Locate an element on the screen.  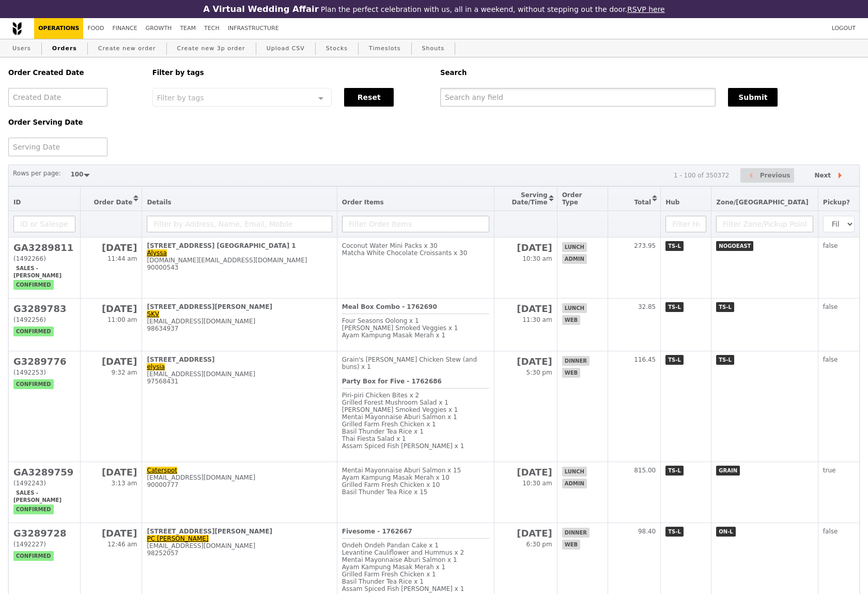
span: Ayam Kampung Masak Merah x 1 is located at coordinates (394, 567).